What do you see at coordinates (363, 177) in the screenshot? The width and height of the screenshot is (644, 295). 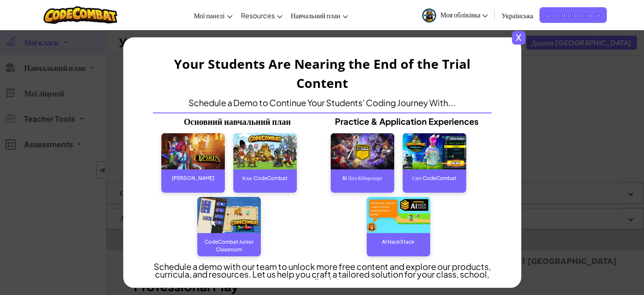 I see `div: AI Ліга Кіберспорт` at bounding box center [363, 177].